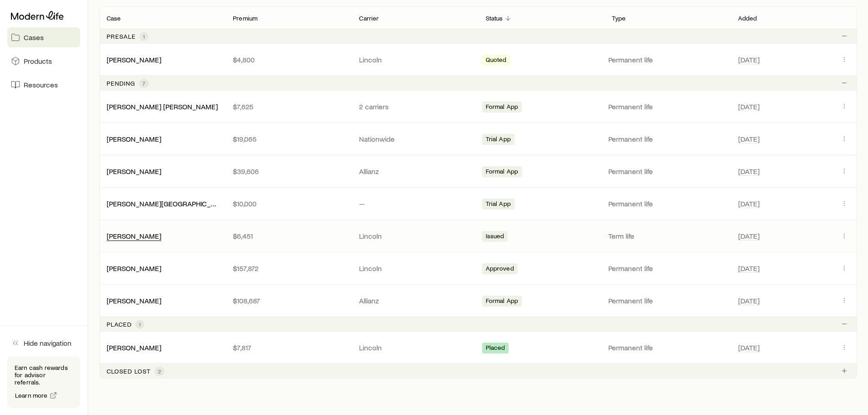 This screenshot has width=868, height=415. I want to click on a: Cases, so click(43, 37).